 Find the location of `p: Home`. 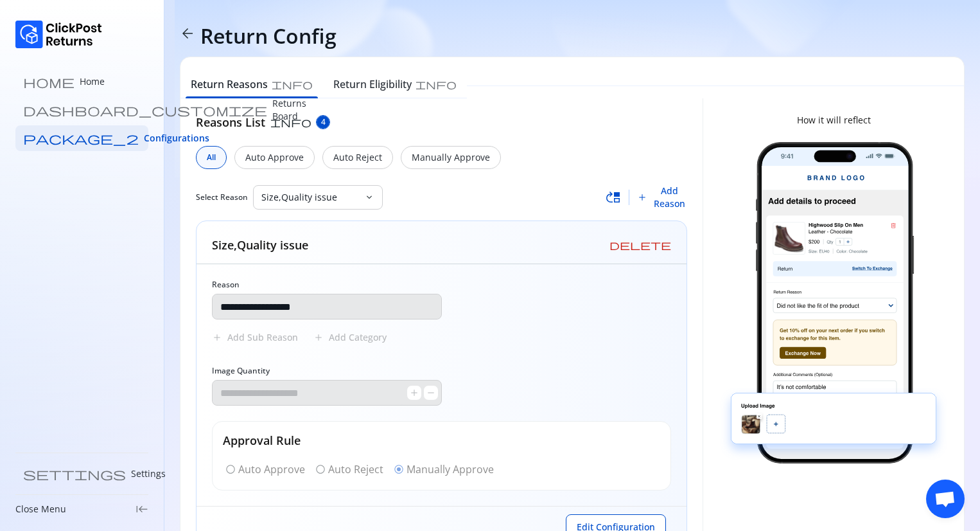

p: Home is located at coordinates (92, 82).